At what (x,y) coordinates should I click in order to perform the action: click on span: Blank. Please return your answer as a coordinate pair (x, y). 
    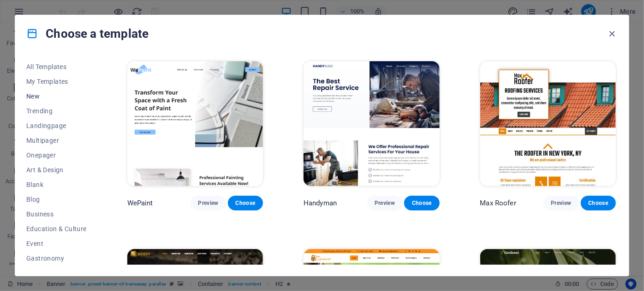
    Looking at the image, I should click on (56, 185).